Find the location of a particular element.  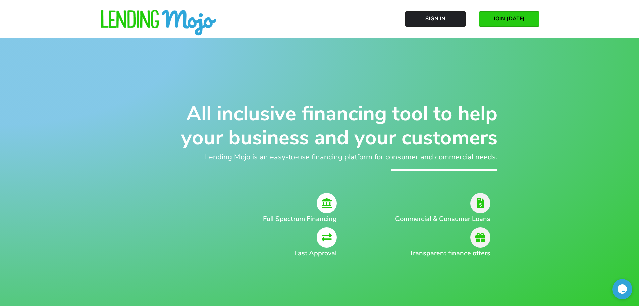

h2: Lending Mojo is an easy-to-use financing platform for consumer and commercial needs. is located at coordinates (320, 157).